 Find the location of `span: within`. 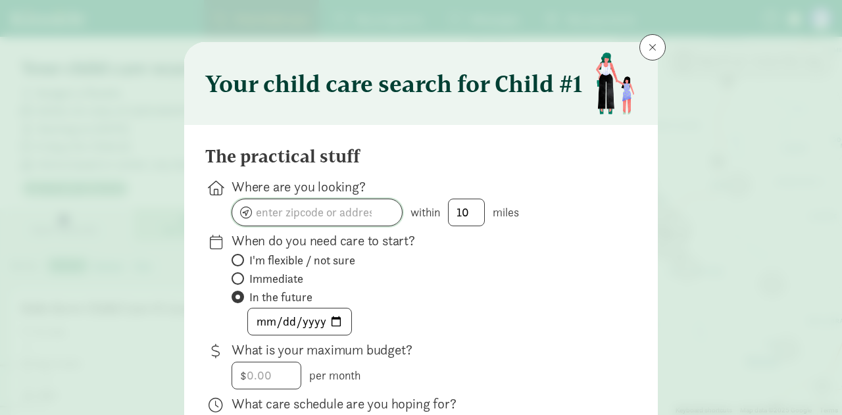

span: within is located at coordinates (425, 212).